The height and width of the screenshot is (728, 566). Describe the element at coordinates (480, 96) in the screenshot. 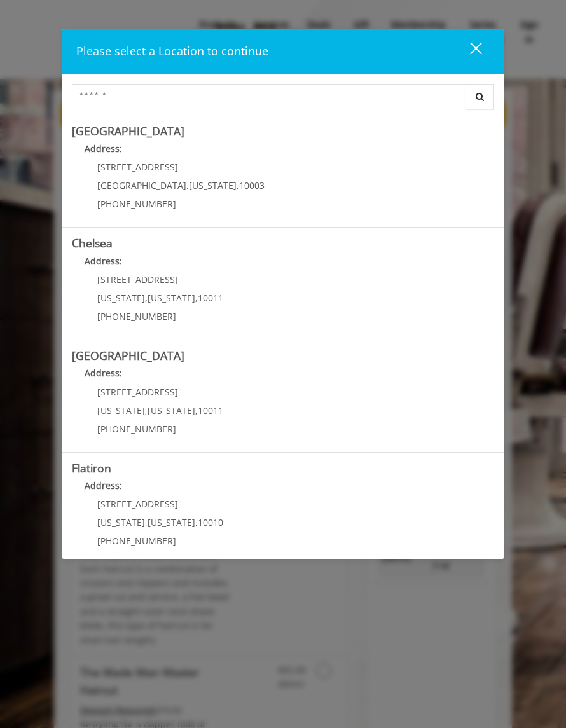

I see `i: Search button` at that location.